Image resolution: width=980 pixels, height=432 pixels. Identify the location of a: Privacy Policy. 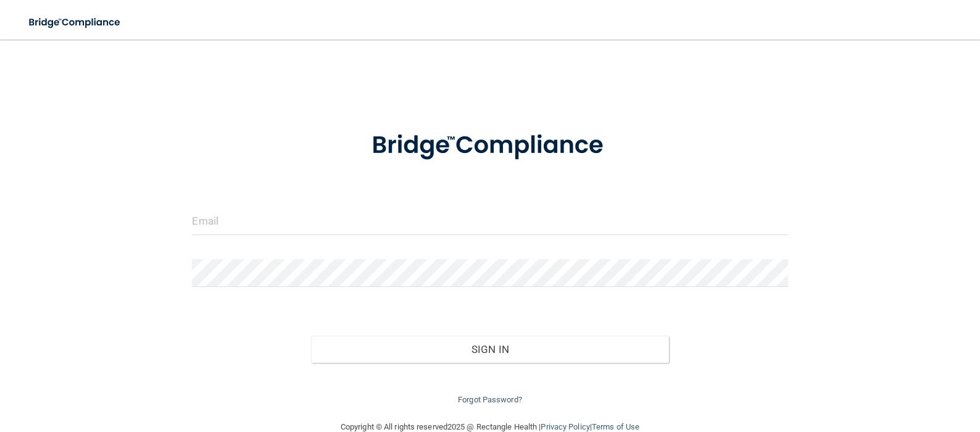
(565, 427).